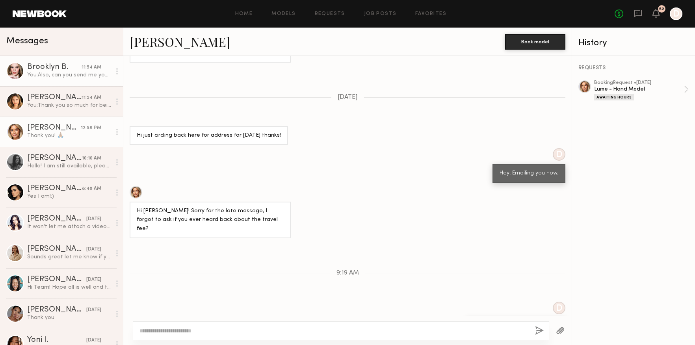 This screenshot has width=695, height=345. I want to click on div: 12:58 PM, so click(91, 128).